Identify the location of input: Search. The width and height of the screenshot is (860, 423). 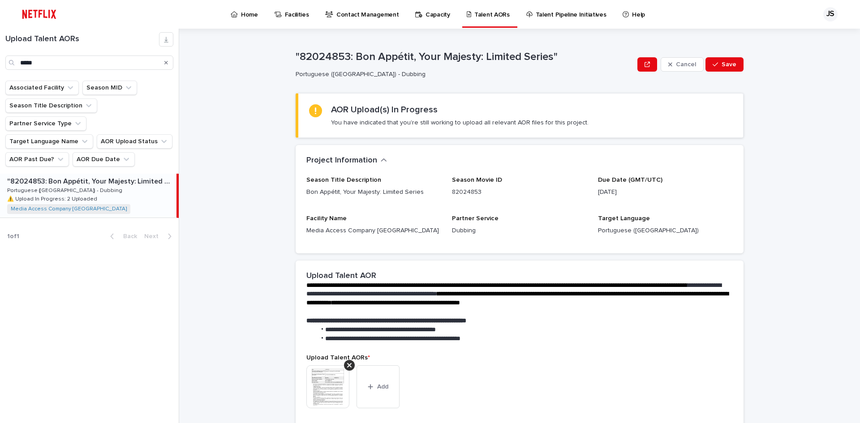
(89, 63).